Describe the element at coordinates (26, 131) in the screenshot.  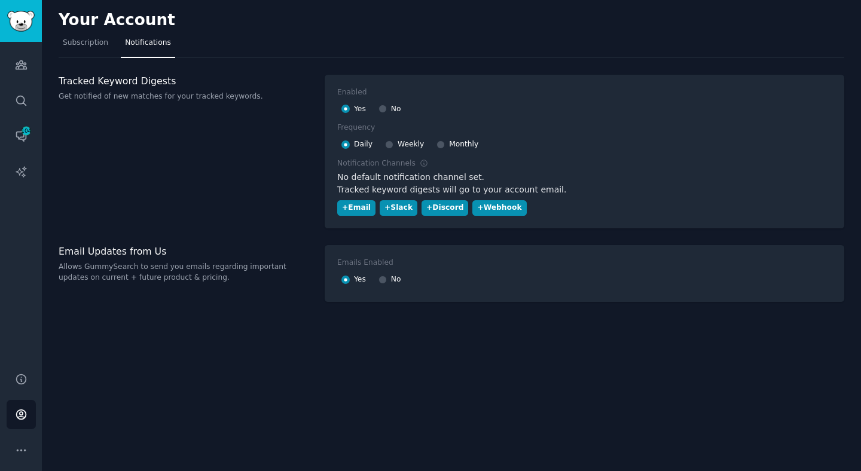
I see `span: 104` at that location.